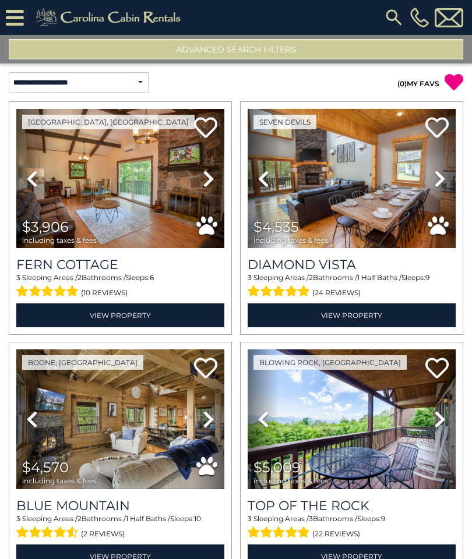 The width and height of the screenshot is (472, 559). Describe the element at coordinates (418, 83) in the screenshot. I see `a: (0)MY FAVS` at that location.